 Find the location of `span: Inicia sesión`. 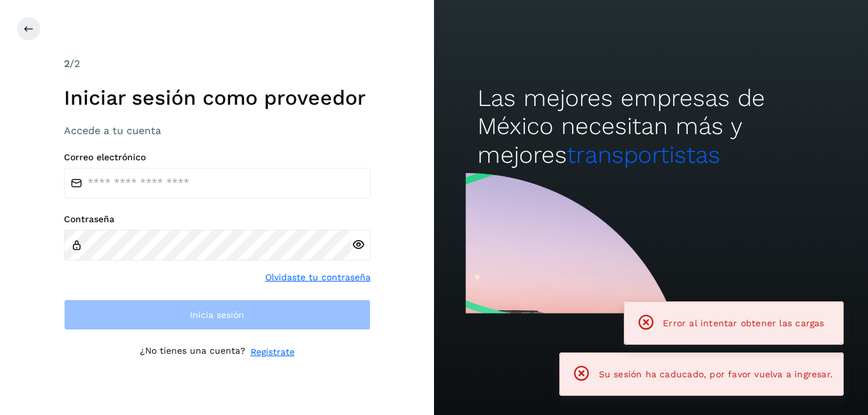

span: Inicia sesión is located at coordinates (217, 315).